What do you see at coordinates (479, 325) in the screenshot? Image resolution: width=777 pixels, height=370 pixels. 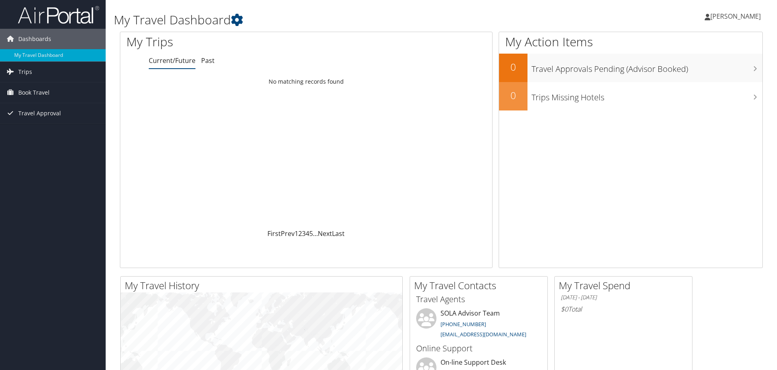 I see `li: SOLA Advisor Team` at bounding box center [479, 325].